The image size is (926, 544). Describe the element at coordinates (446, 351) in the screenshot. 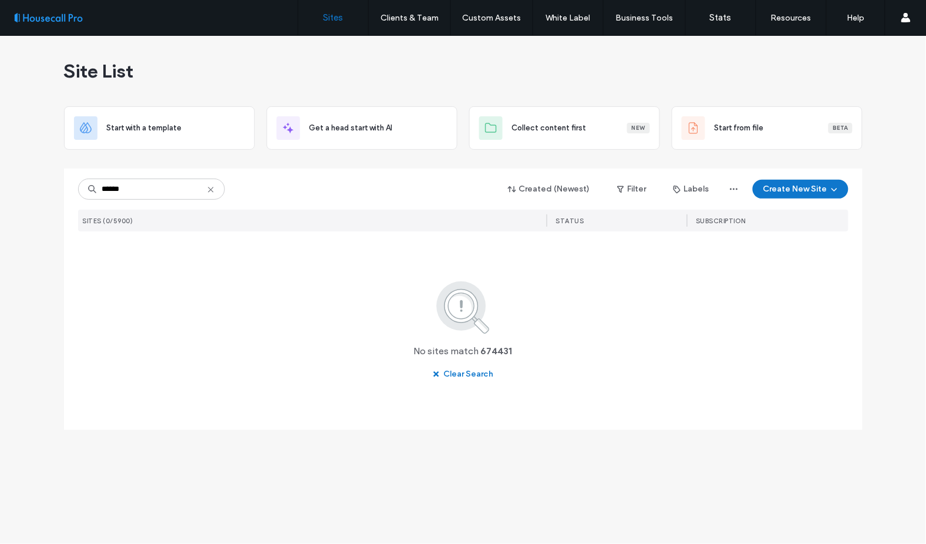

I see `span: No sites match` at that location.